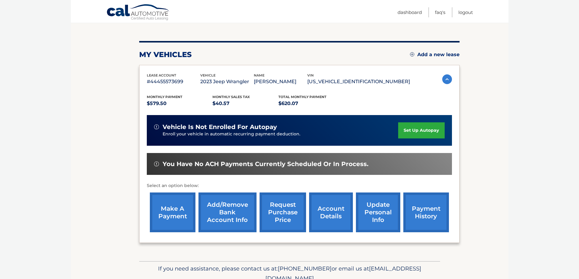  What do you see at coordinates (440, 12) in the screenshot?
I see `a: FAQ's` at bounding box center [440, 12].